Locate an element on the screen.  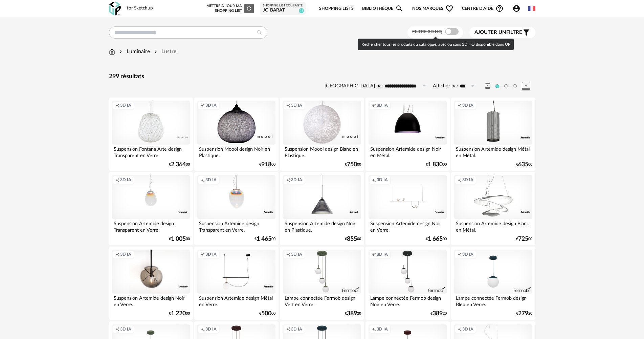
div: Mettre à jour ma Shopping List is located at coordinates (229, 9).